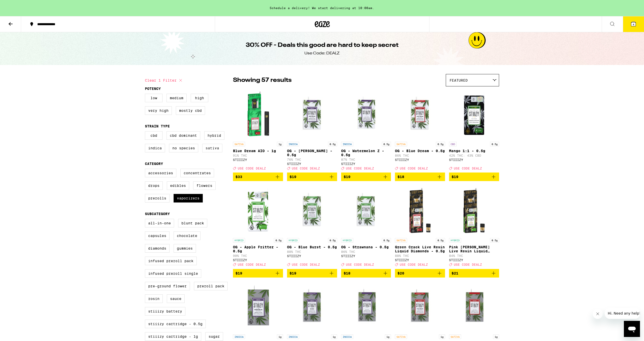 This screenshot has width=644, height=341. Describe the element at coordinates (157, 235) in the screenshot. I see `label: Capsules` at that location.